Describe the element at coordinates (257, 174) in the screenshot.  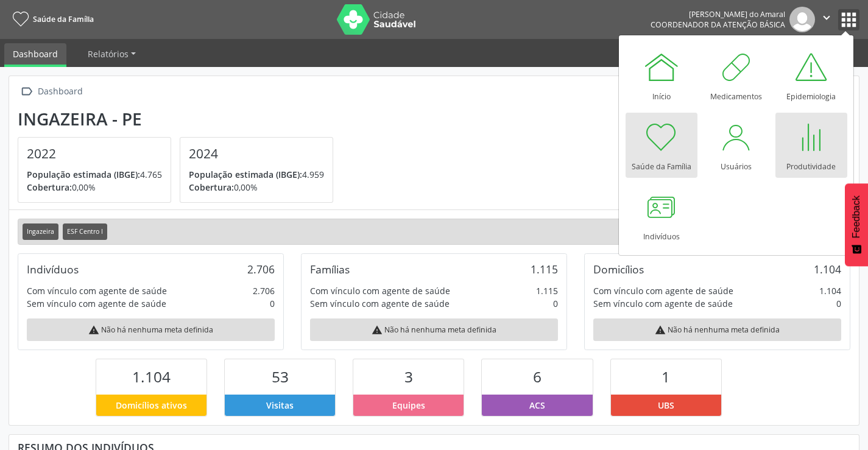
I see `p: 4.959` at that location.